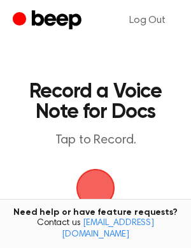 This screenshot has height=248, width=191. Describe the element at coordinates (96, 140) in the screenshot. I see `p: Tap to Record.` at that location.